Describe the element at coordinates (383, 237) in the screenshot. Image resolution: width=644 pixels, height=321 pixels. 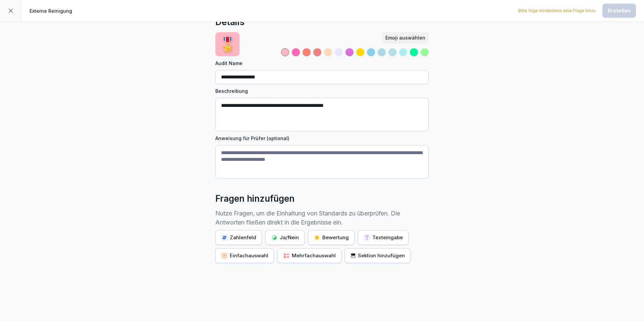
I see `button: Texteingabe` at that location.